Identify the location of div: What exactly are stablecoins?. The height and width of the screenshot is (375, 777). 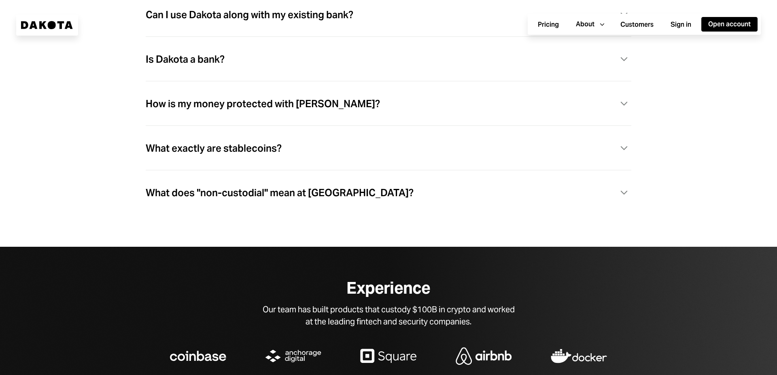
(214, 149).